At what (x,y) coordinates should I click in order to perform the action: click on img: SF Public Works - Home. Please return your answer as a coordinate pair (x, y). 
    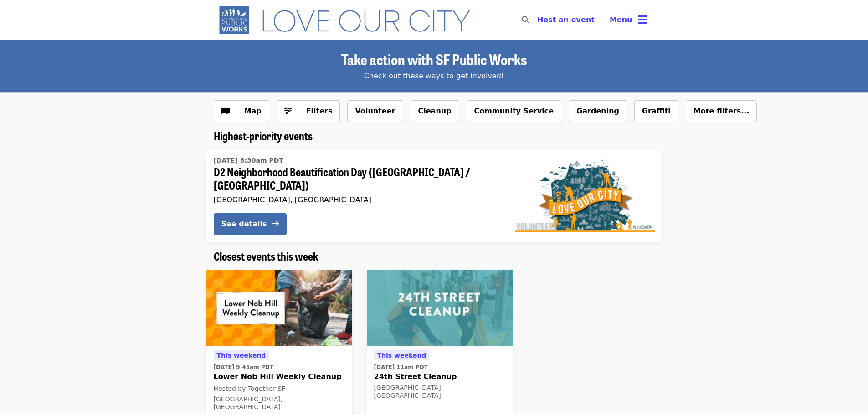
    Looking at the image, I should click on (348, 20).